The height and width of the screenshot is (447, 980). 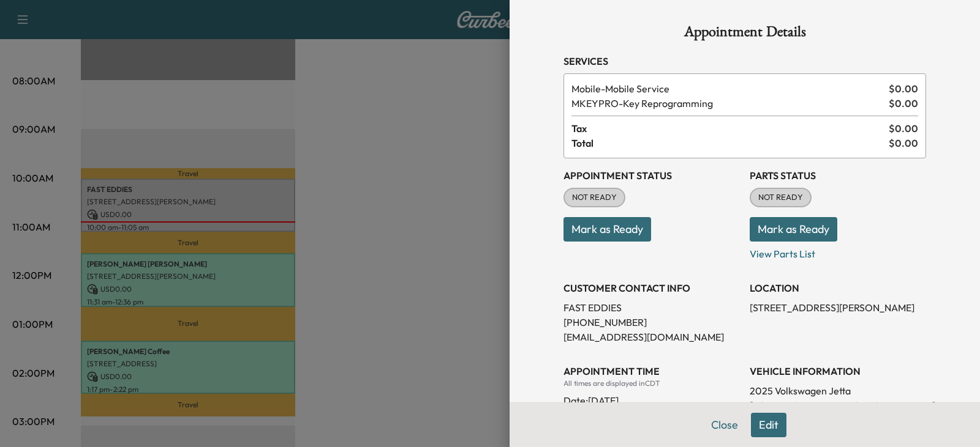 What do you see at coordinates (837, 176) in the screenshot?
I see `h3: Parts Status` at bounding box center [837, 176].